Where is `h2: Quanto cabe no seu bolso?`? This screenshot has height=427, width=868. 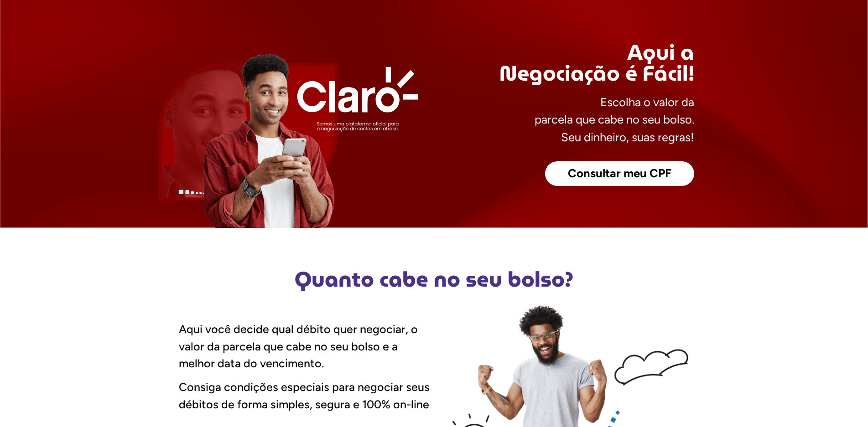
h2: Quanto cabe no seu bolso? is located at coordinates (434, 279).